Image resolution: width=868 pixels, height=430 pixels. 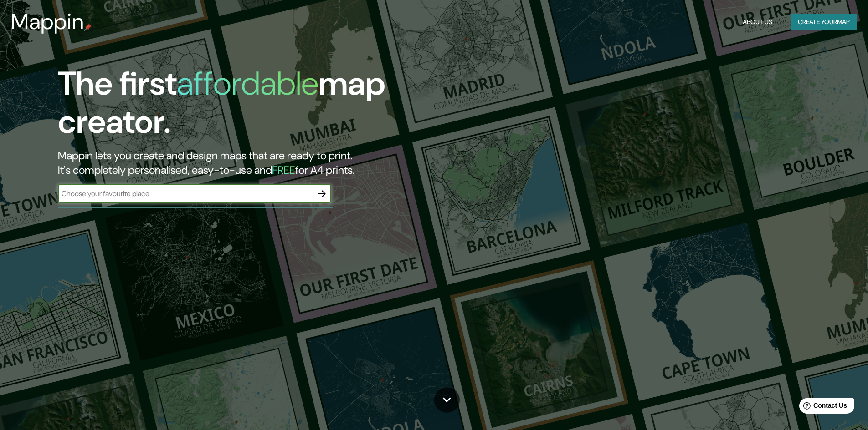 What do you see at coordinates (43, 11) in the screenshot?
I see `span: Contact Us` at bounding box center [43, 11].